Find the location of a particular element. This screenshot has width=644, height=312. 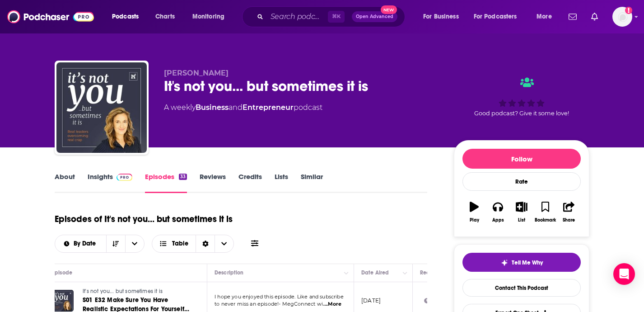

button: Apps is located at coordinates (498, 212).